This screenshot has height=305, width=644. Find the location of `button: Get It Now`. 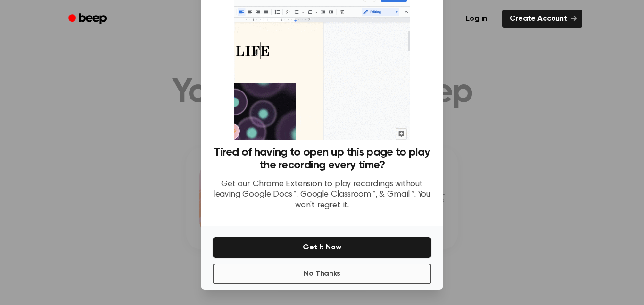

button: Get It Now is located at coordinates (322, 247).